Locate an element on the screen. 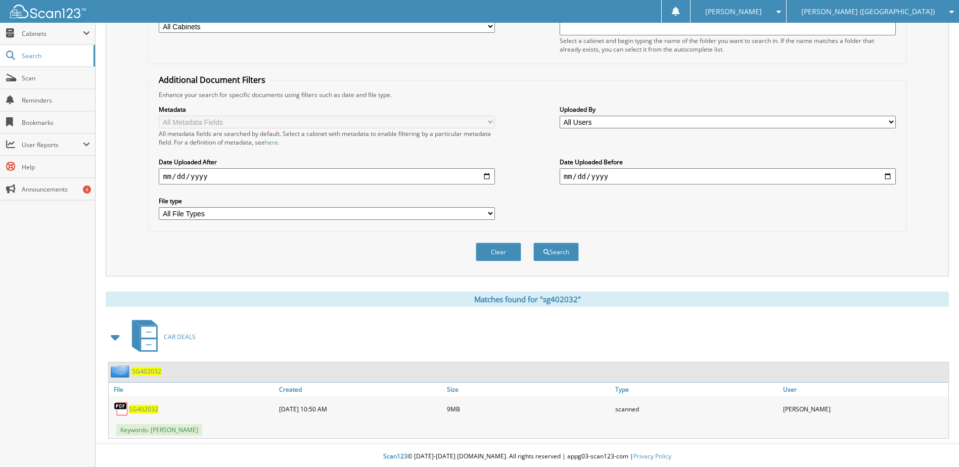  span: Cabinets is located at coordinates (52, 33).